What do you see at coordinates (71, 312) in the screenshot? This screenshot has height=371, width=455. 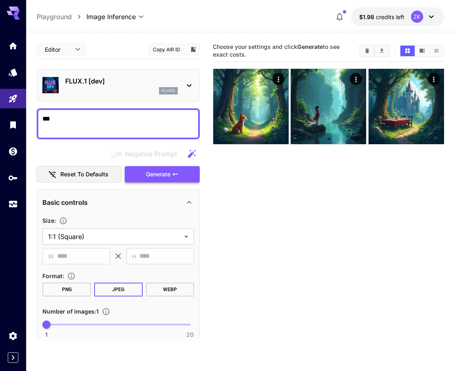 I see `span: Number of images : 1` at bounding box center [71, 312].